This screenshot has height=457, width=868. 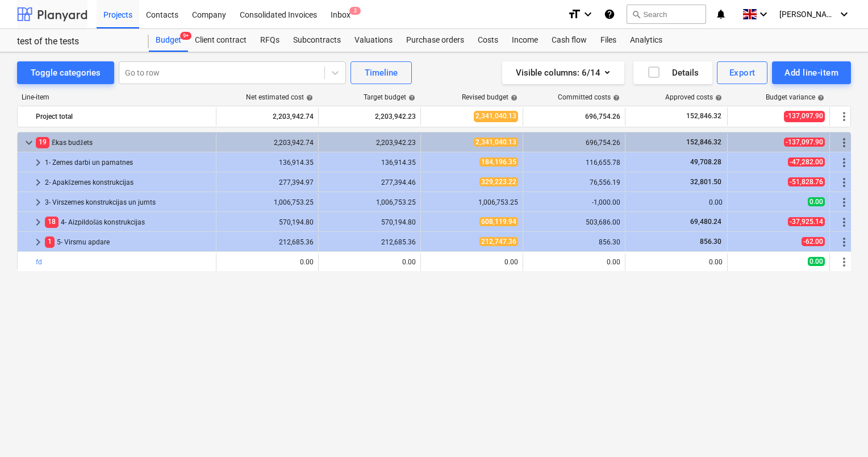 I want to click on div: Target budget, so click(x=389, y=97).